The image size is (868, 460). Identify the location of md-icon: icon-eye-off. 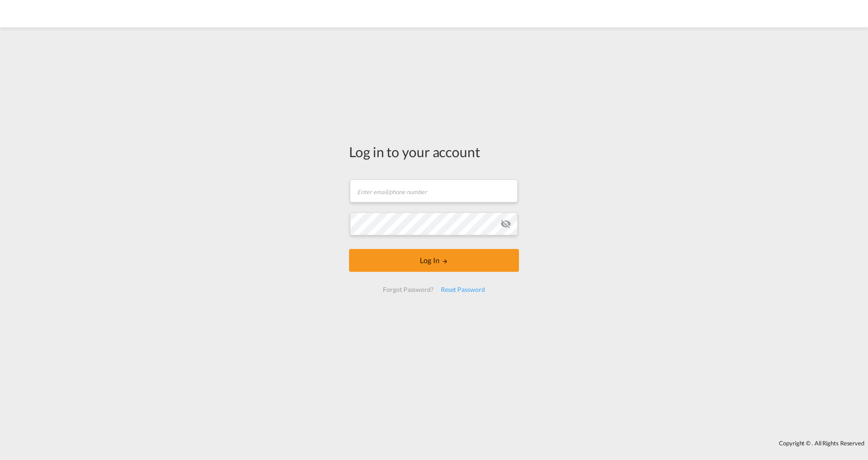
(506, 224).